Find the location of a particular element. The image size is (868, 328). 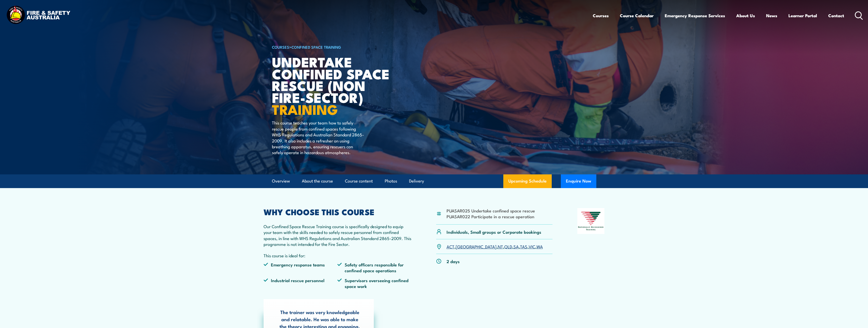

p: This course teaches your team how to safely rescue people from confined spaces following WHS Regu... is located at coordinates (318, 137).